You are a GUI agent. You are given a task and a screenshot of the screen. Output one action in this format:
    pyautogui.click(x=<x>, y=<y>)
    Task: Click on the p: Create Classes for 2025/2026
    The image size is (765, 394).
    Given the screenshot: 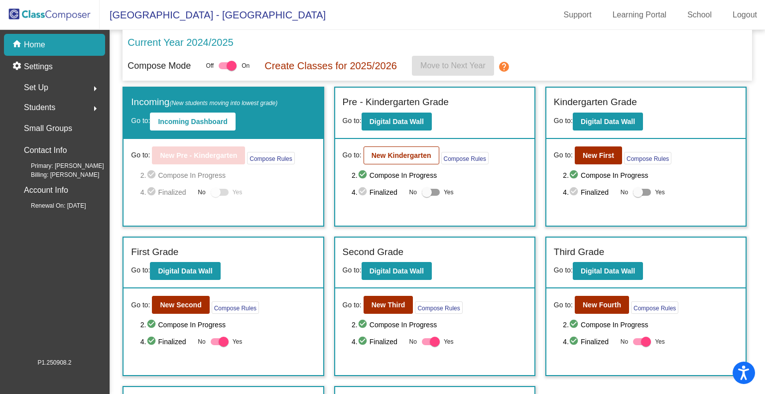 What is the action you would take?
    pyautogui.click(x=331, y=66)
    